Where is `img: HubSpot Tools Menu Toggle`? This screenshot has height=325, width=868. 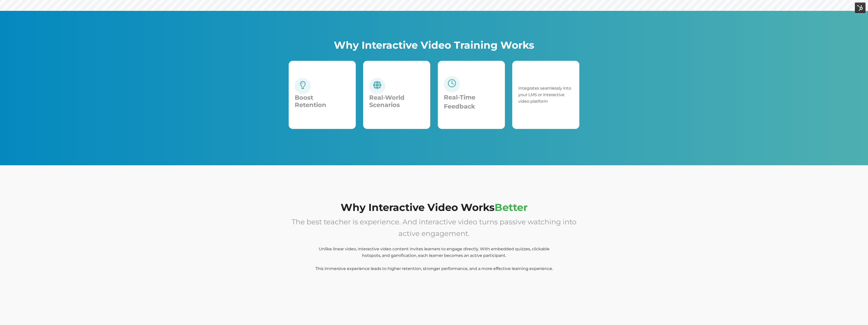 img: HubSpot Tools Menu Toggle is located at coordinates (860, 8).